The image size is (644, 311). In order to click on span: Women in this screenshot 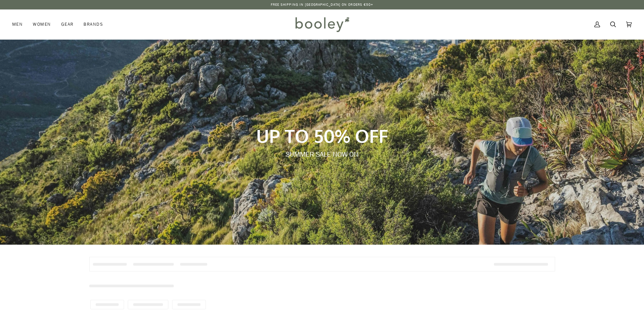, I will do `click(41, 25)`.